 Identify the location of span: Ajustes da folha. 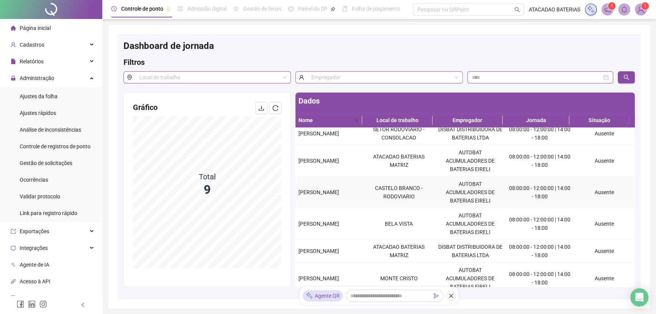
(39, 96).